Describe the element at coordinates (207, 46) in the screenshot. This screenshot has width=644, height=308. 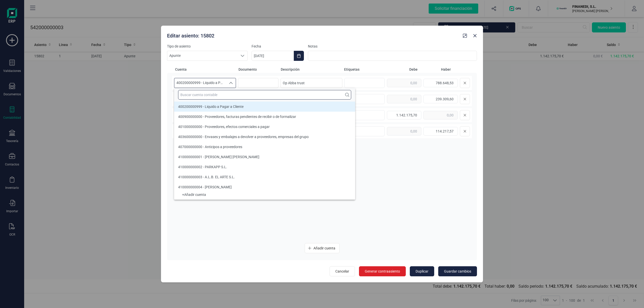
I see `label: Tipo de asiento` at that location.